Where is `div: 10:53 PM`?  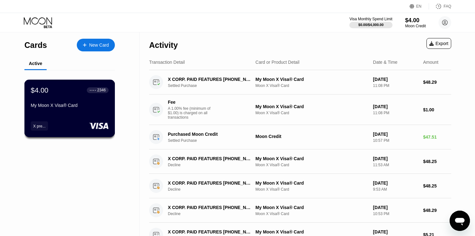
div: 10:53 PM is located at coordinates (396, 214).